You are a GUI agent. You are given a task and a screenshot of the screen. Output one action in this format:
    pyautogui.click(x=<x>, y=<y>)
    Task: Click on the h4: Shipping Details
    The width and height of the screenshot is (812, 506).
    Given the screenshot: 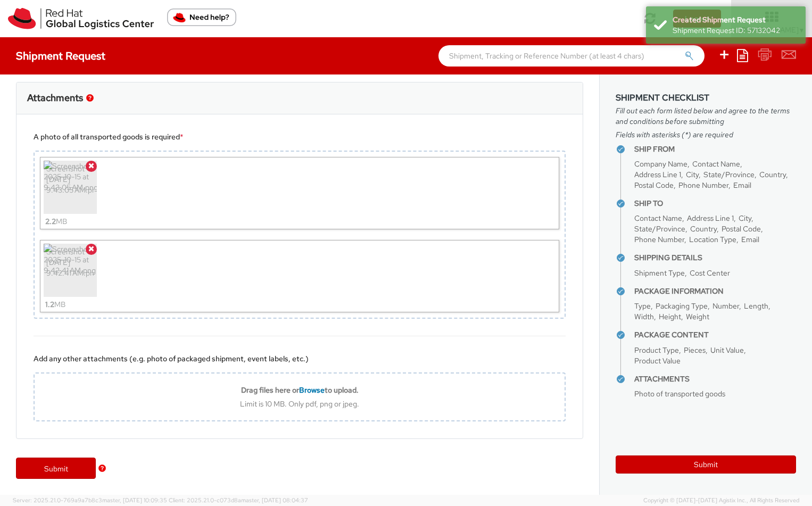 What is the action you would take?
    pyautogui.click(x=715, y=258)
    